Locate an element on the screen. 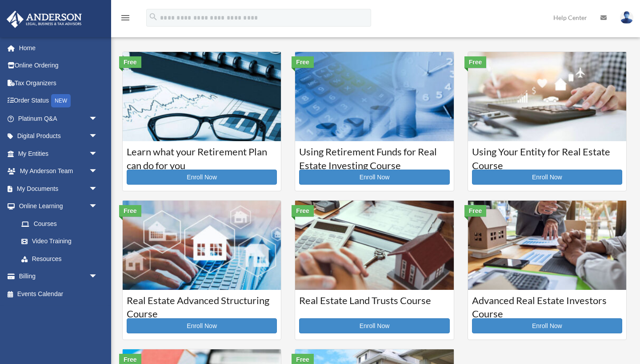 The width and height of the screenshot is (640, 364). a: Courses is located at coordinates (60, 224).